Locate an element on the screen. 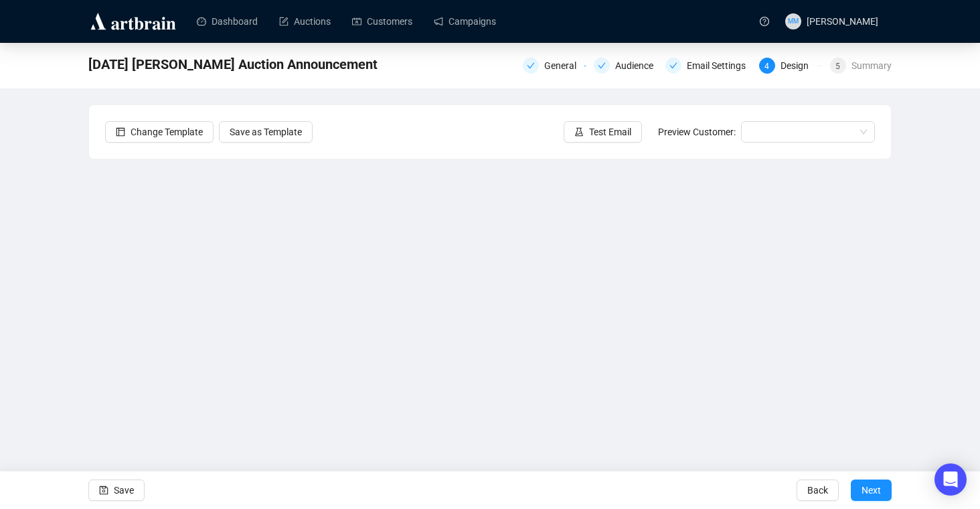  a: Campaigns is located at coordinates (465, 21).